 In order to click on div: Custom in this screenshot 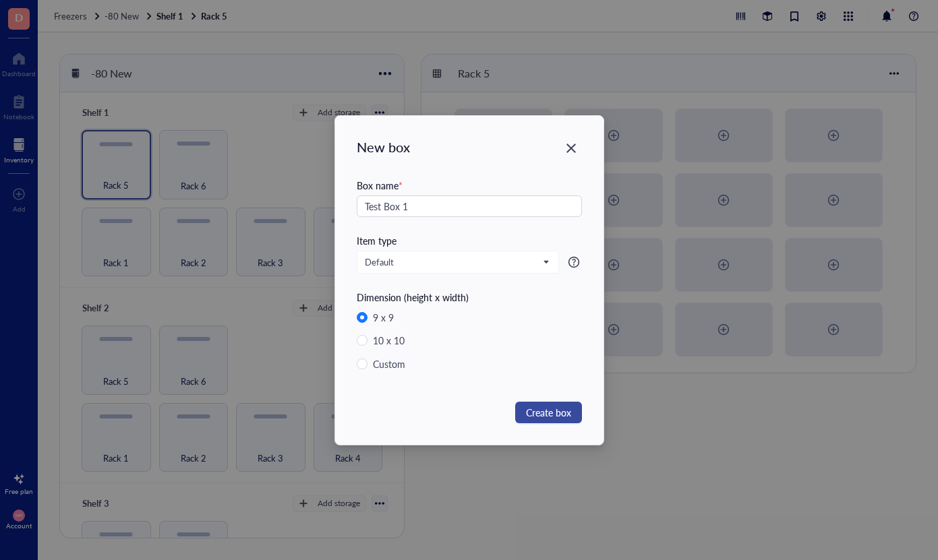, I will do `click(389, 364)`.